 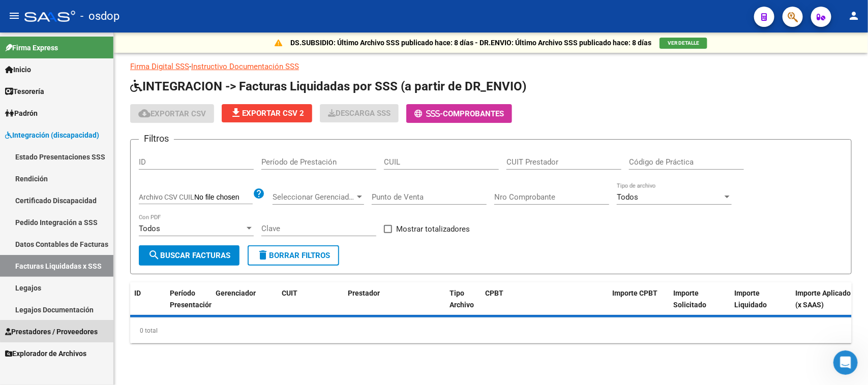 I want to click on mat-icon: help, so click(x=258, y=193).